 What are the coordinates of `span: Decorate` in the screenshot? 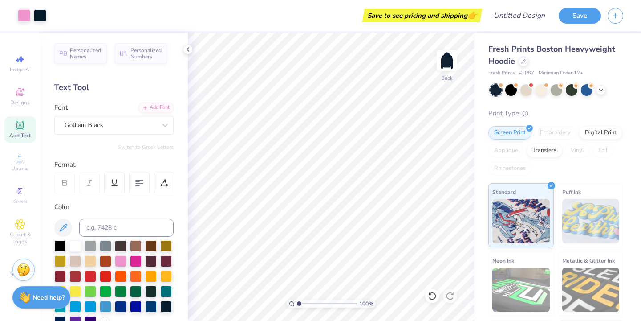 It's located at (20, 274).